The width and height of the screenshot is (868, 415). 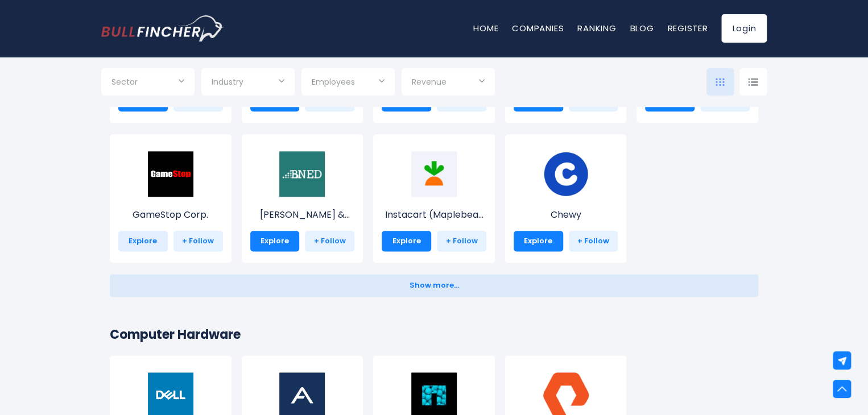 I want to click on a: Register, so click(x=687, y=28).